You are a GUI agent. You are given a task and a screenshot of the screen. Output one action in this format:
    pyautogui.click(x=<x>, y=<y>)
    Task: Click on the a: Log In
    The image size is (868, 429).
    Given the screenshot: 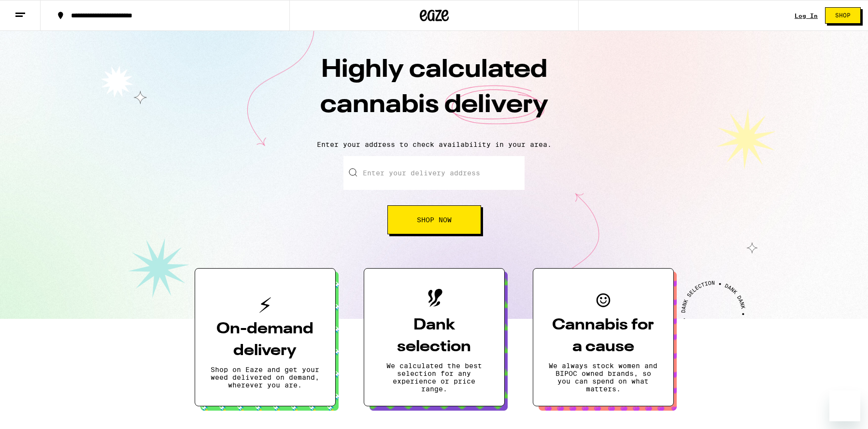 What is the action you would take?
    pyautogui.click(x=806, y=15)
    